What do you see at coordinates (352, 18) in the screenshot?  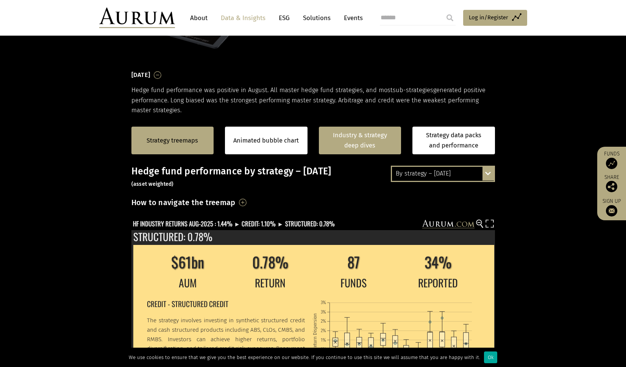 I see `a: Events` at bounding box center [352, 18].